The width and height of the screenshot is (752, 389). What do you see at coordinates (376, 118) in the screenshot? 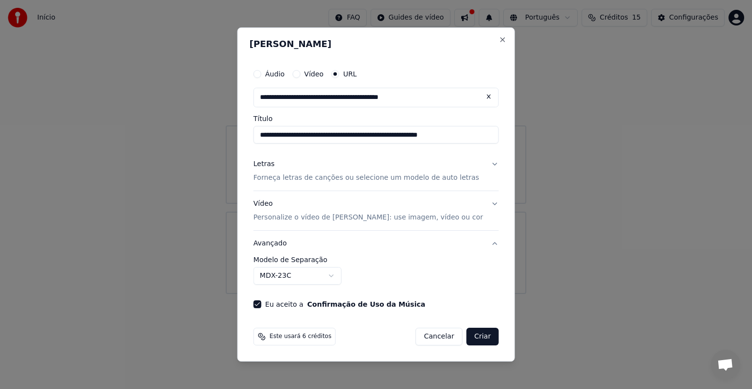
I see `label: Título` at bounding box center [376, 118].